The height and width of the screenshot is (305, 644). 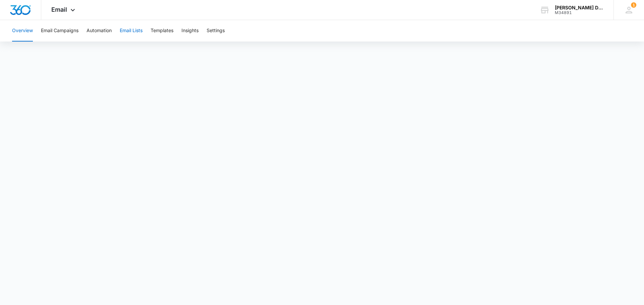 I want to click on button: Email Lists, so click(x=131, y=31).